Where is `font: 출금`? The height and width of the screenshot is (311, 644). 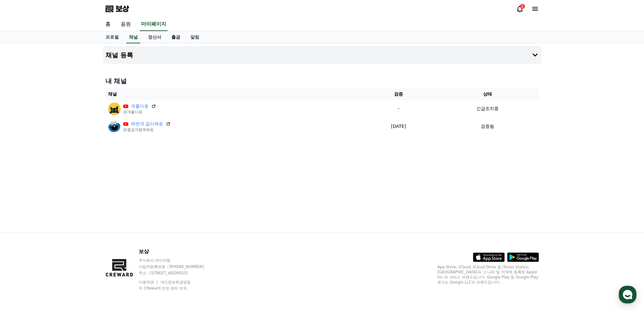
font: 출금 is located at coordinates (176, 37).